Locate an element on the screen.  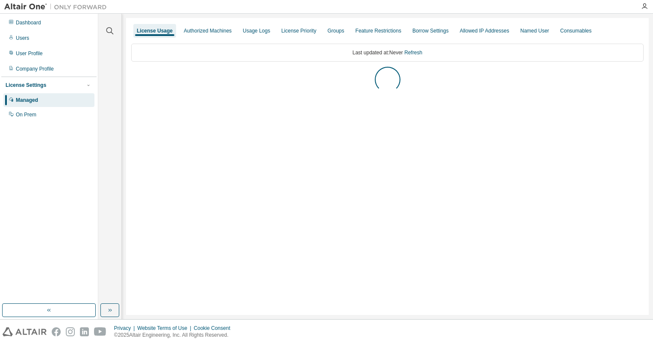
div: License Settings is located at coordinates (26, 85).